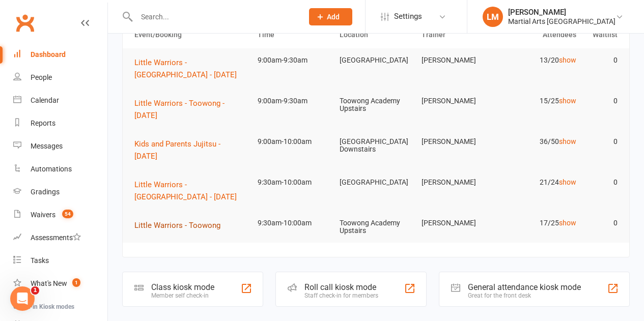 The height and width of the screenshot is (321, 644). What do you see at coordinates (294, 141) in the screenshot?
I see `td: 9:00am-10:00am` at bounding box center [294, 141].